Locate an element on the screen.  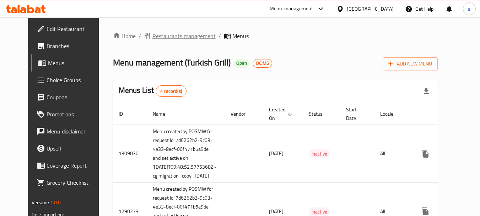
a: Coverage Report is located at coordinates (70, 165).